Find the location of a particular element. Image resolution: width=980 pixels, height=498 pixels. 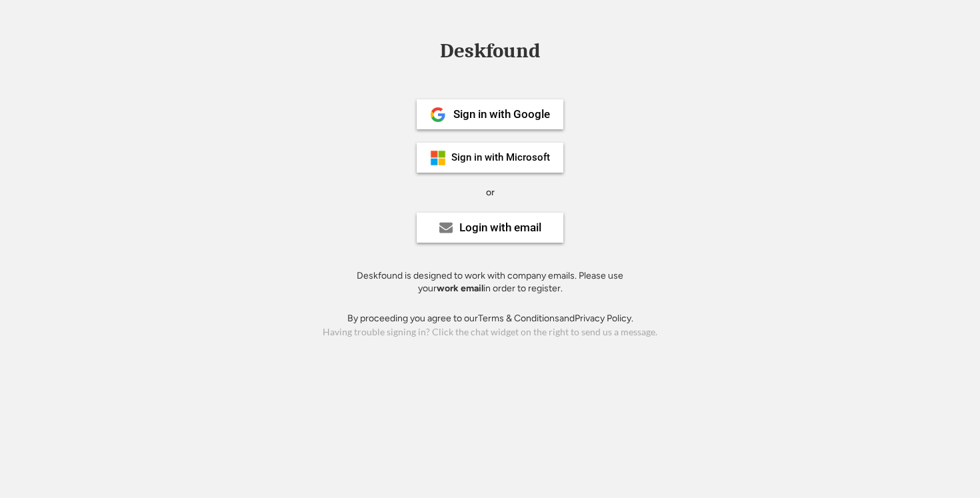

img: 1024px-Google__G__Logo.svg.png is located at coordinates (438, 114).